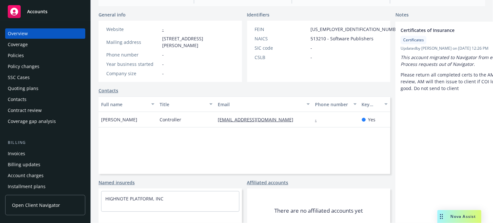 The height and width of the screenshot is (223, 493). Describe the element at coordinates (45, 67) in the screenshot. I see `a: Policy changes` at that location.